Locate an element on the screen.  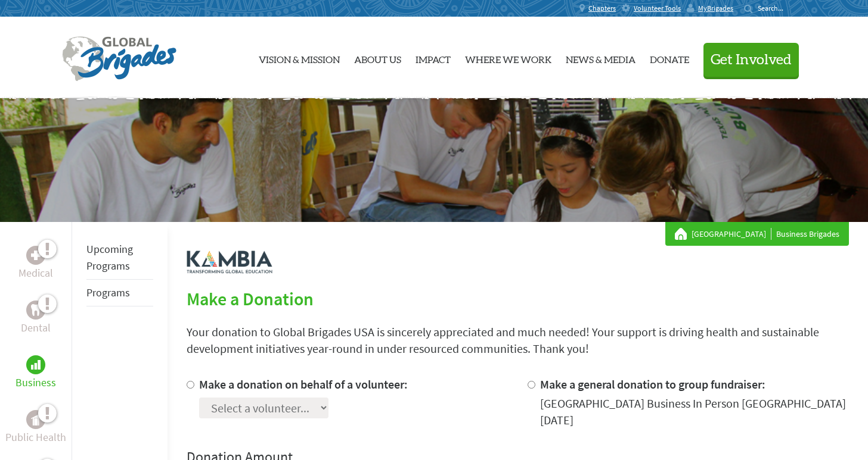
img: logo-kambia.png is located at coordinates (229, 262).